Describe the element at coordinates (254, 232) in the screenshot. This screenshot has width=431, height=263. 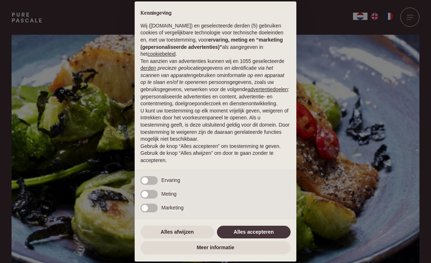
I see `button: Alles accepteren` at that location.